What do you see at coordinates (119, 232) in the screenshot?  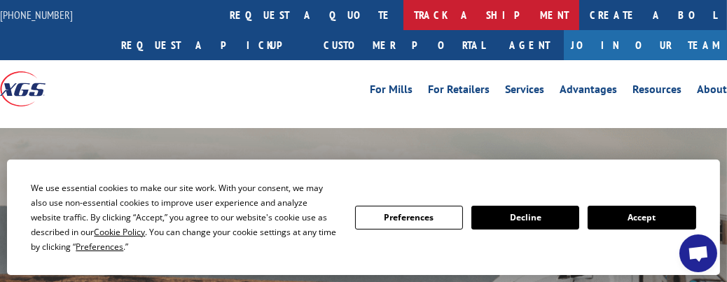 I see `span: Cookie Policy` at bounding box center [119, 232].